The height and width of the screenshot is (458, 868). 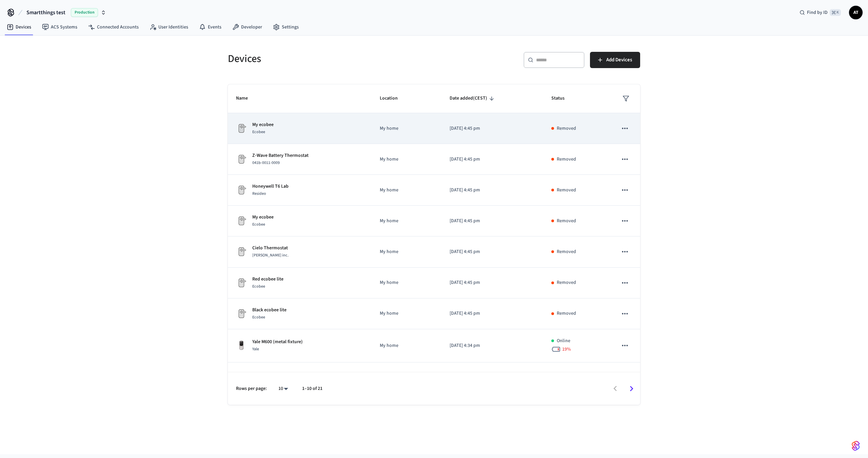 I want to click on span: Production, so click(x=84, y=12).